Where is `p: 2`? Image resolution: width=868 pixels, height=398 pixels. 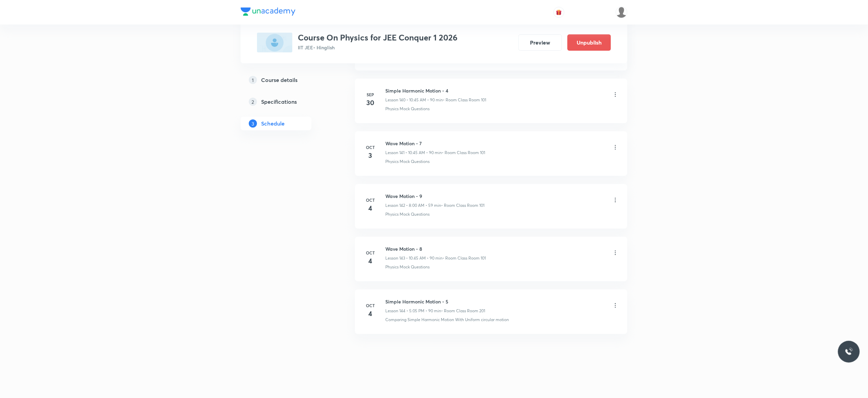 p: 2 is located at coordinates (253, 102).